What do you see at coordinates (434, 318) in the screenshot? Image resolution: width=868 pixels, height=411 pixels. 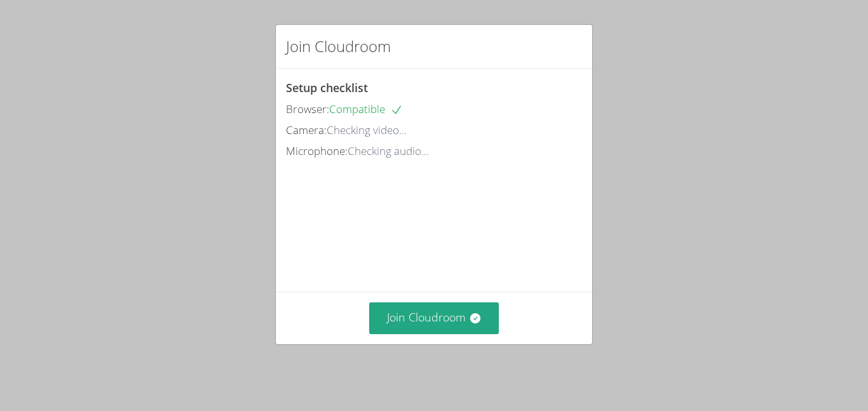 I see `button: Join Cloudroom` at bounding box center [434, 318].